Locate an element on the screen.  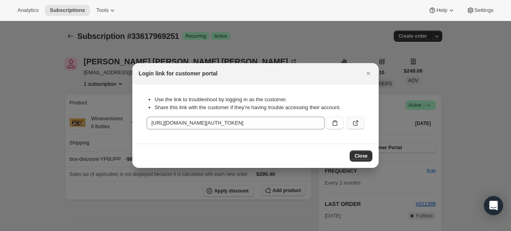
button: Settings is located at coordinates (480, 10).